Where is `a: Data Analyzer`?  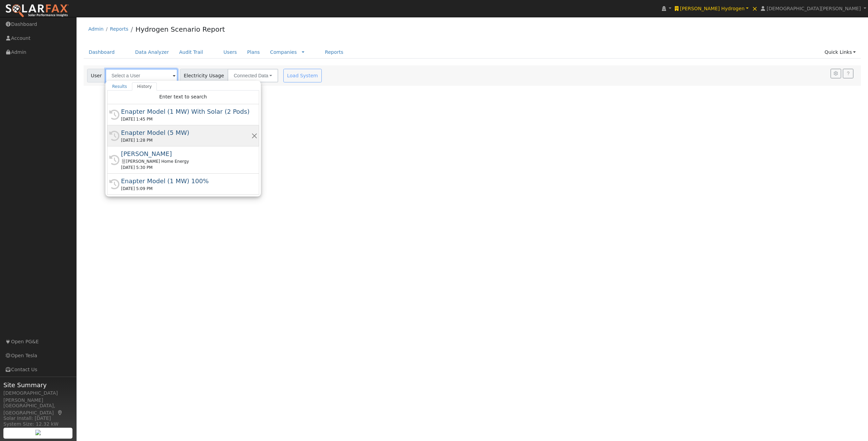 a: Data Analyzer is located at coordinates (152, 52).